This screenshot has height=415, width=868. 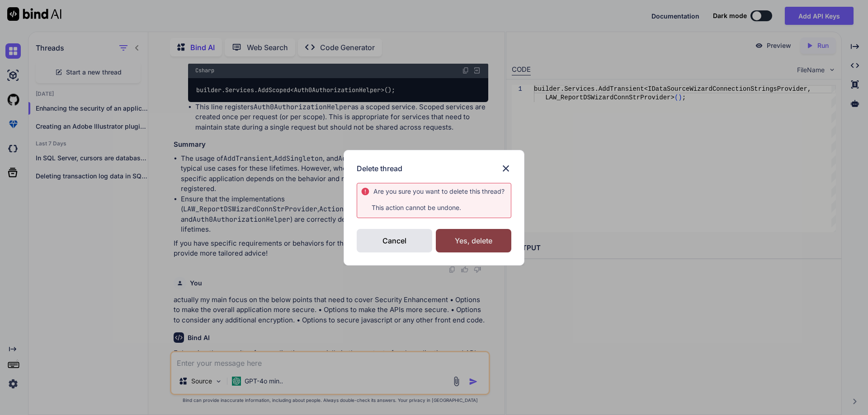 What do you see at coordinates (394, 241) in the screenshot?
I see `div: Cancel` at bounding box center [394, 241].